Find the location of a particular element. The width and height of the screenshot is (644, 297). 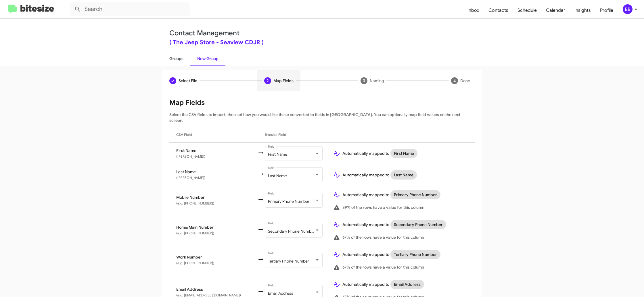

a: Contact Management is located at coordinates (205, 33).